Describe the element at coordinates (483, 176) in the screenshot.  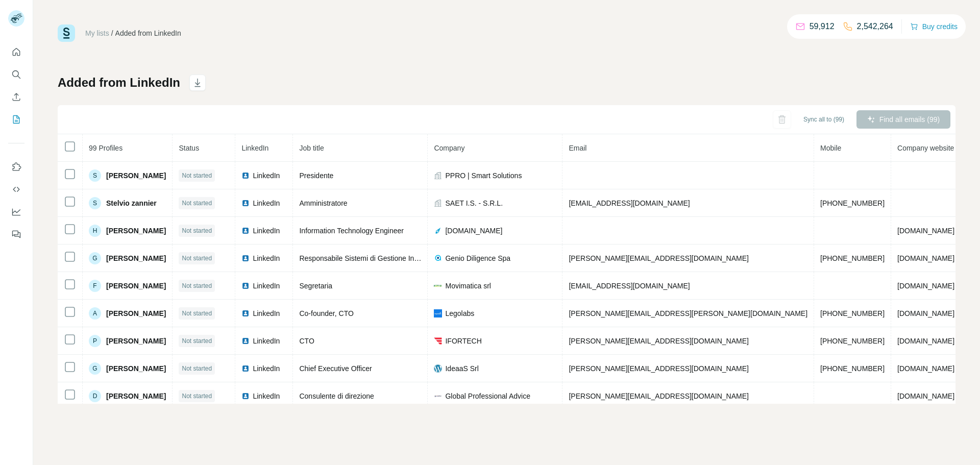
I see `span: PPRO | Smart Solutions` at that location.